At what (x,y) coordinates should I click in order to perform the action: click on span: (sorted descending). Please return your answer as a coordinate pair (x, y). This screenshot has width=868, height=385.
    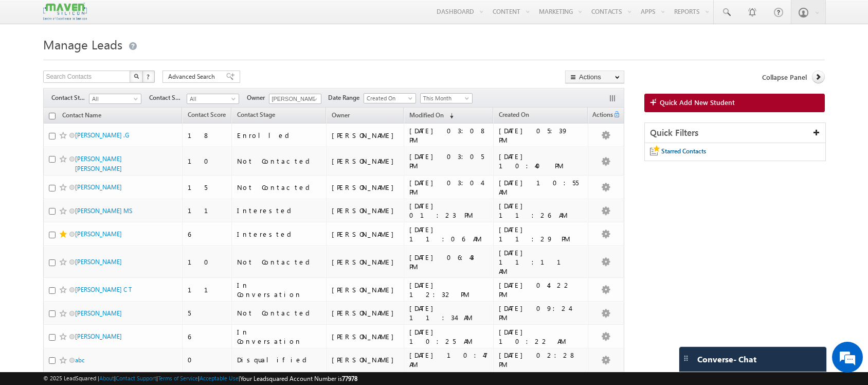
    Looking at the image, I should click on (449, 116).